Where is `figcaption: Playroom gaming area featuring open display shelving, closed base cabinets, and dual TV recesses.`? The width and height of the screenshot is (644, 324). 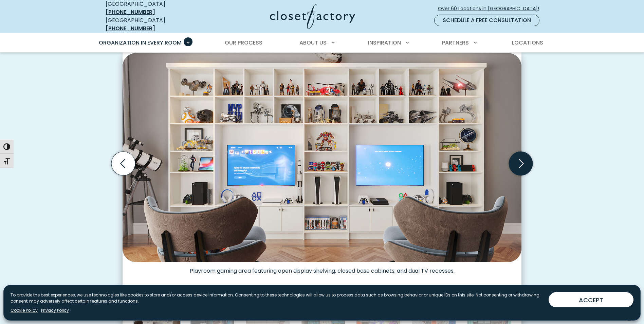 figcaption: Playroom gaming area featuring open display shelving, closed base cabinets, and dual TV recesses. is located at coordinates (322, 268).